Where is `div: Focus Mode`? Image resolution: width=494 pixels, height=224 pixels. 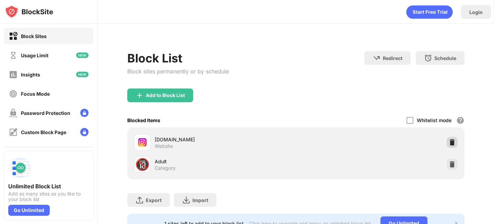
div: Focus Mode is located at coordinates (35, 94).